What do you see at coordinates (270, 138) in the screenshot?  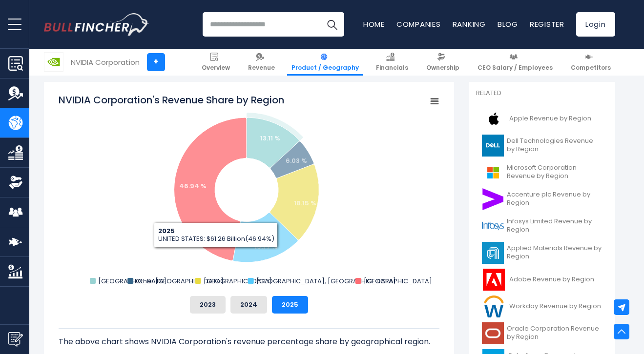 I see `text: 13.11 %` at bounding box center [270, 138].